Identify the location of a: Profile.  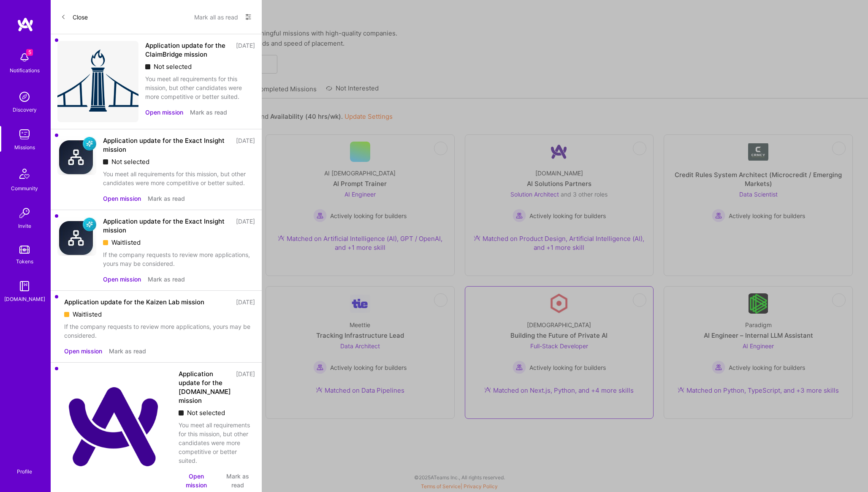
(25, 467).